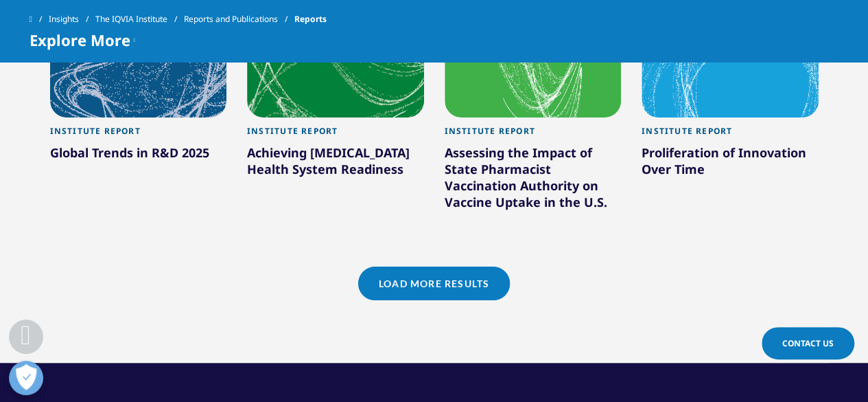 Image resolution: width=868 pixels, height=402 pixels. I want to click on div: Global Trends in R&D 2025, so click(139, 155).